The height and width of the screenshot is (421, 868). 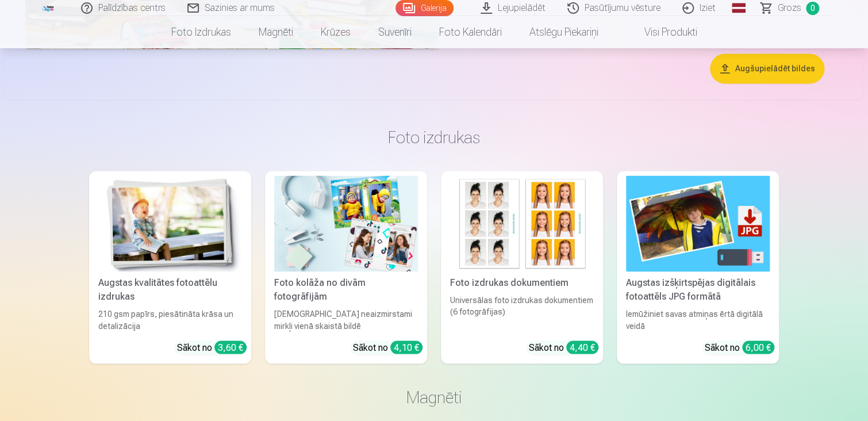 What do you see at coordinates (231, 347) in the screenshot?
I see `div: 3,60 €` at bounding box center [231, 347].